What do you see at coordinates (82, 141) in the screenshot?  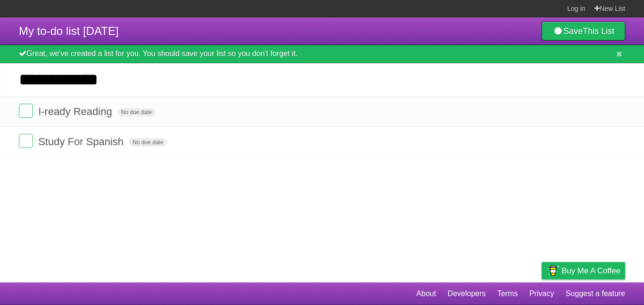 I see `span: Study For Spanish` at bounding box center [82, 141].